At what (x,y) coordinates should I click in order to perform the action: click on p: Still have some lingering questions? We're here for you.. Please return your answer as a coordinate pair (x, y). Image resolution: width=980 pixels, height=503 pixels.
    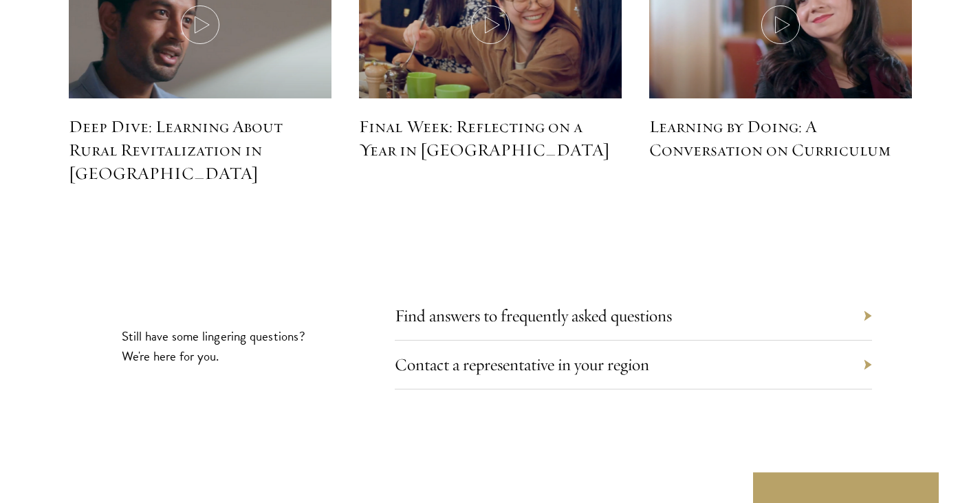
    Looking at the image, I should click on (214, 346).